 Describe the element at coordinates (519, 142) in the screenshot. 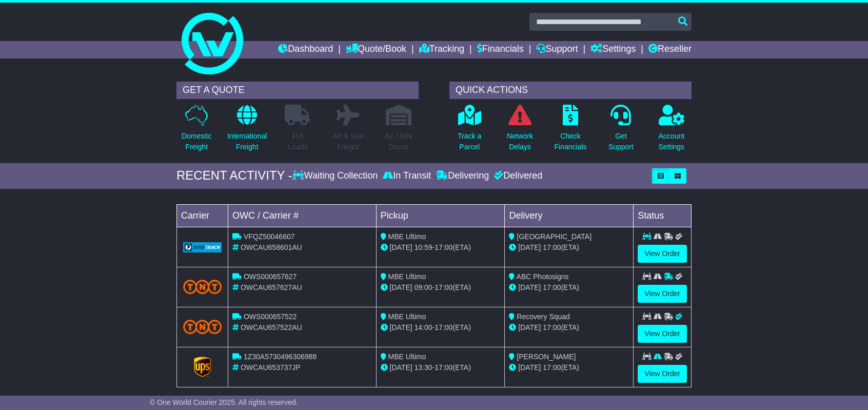

I see `p: Network Delays` at that location.